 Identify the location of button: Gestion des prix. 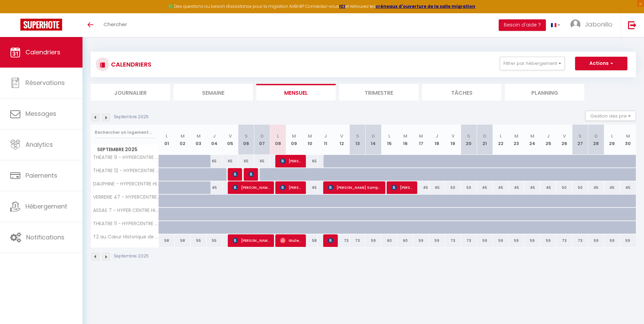
(610, 116).